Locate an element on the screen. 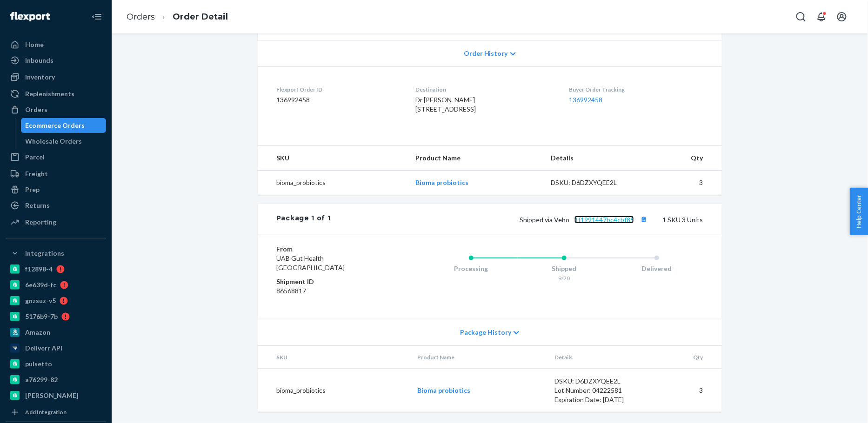 The image size is (868, 423). dt: Destination is located at coordinates (485, 89).